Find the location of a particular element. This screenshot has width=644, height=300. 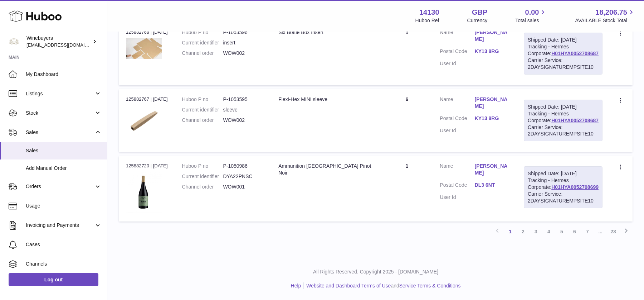

a: 1 is located at coordinates (510, 231).